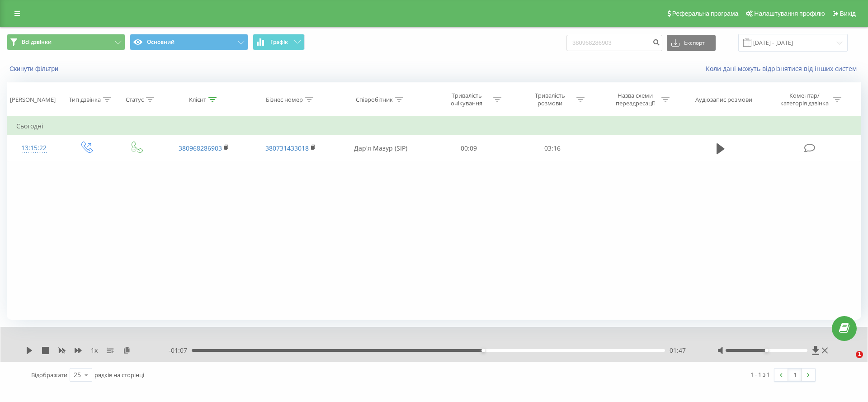  I want to click on span: 1 x, so click(94, 350).